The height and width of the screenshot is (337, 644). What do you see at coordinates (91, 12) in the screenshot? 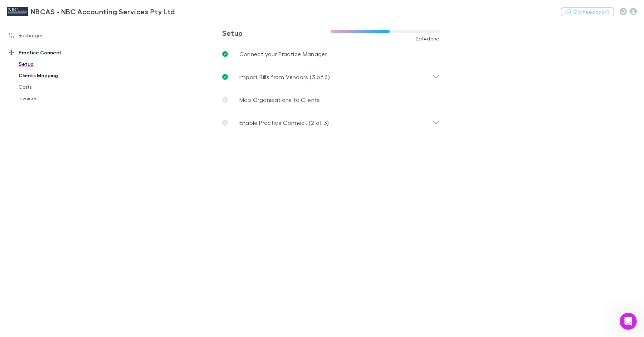
I see `a: NBCAS - NBC Accounting Services Pty Ltd` at bounding box center [91, 12].